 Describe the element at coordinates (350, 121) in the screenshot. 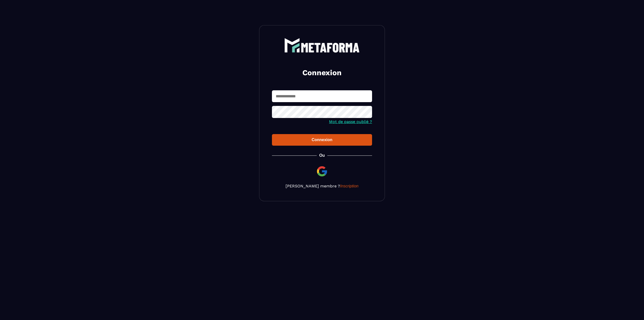

I see `a: Mot de passe oublié ?` at that location.